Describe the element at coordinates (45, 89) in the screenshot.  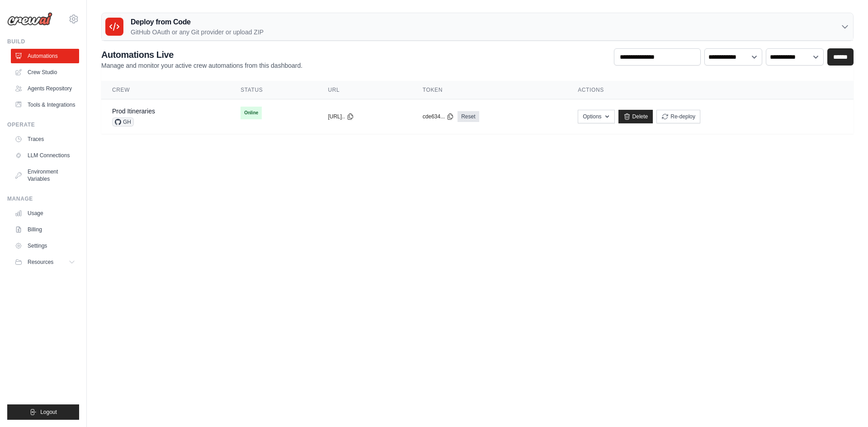
I see `a: Agents Repository` at that location.